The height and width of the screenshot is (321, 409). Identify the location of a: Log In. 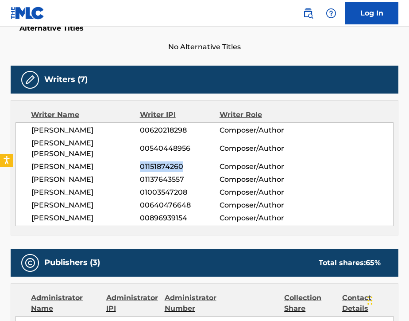
(372, 13).